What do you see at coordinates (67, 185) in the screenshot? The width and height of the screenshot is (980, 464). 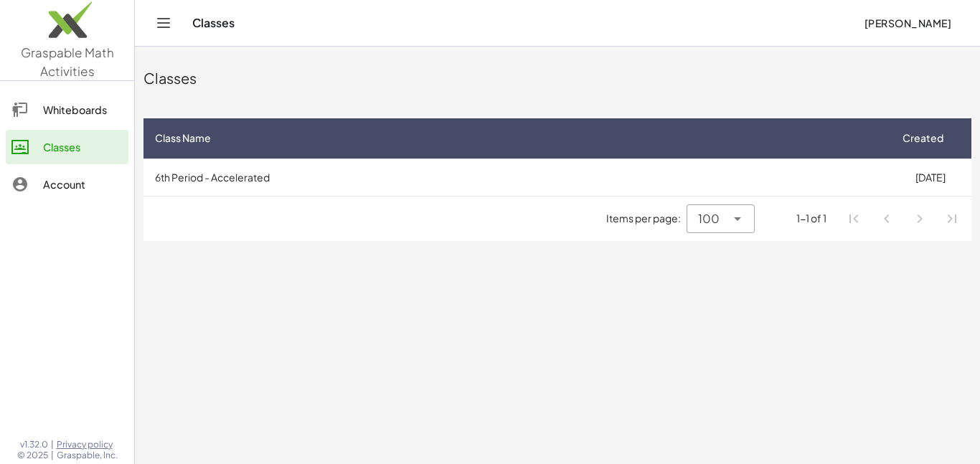 I see `a: Account` at bounding box center [67, 185].